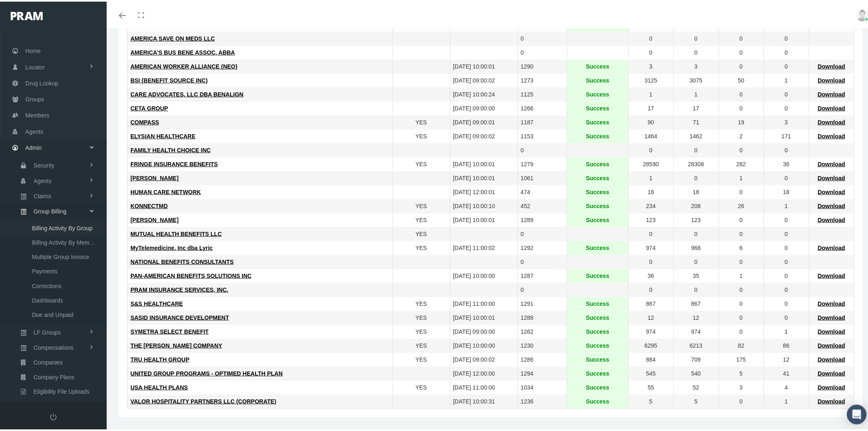 The image size is (868, 431). I want to click on td: 19, so click(741, 121).